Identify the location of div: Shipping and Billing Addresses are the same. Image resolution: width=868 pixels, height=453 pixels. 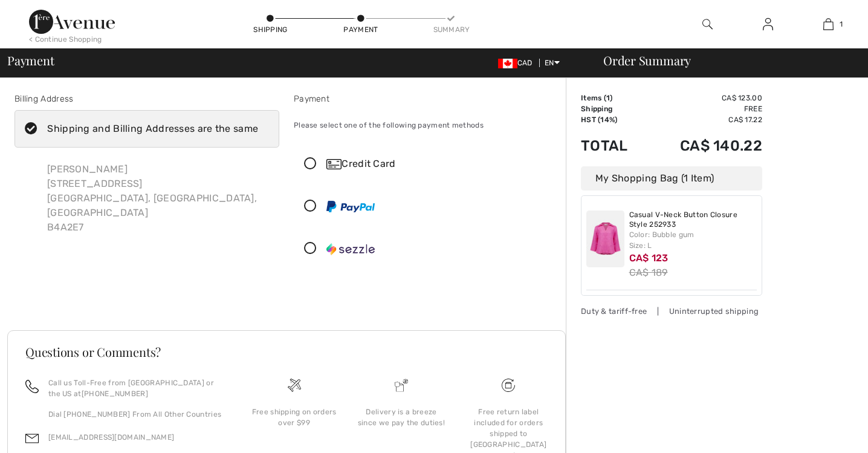
(153, 129).